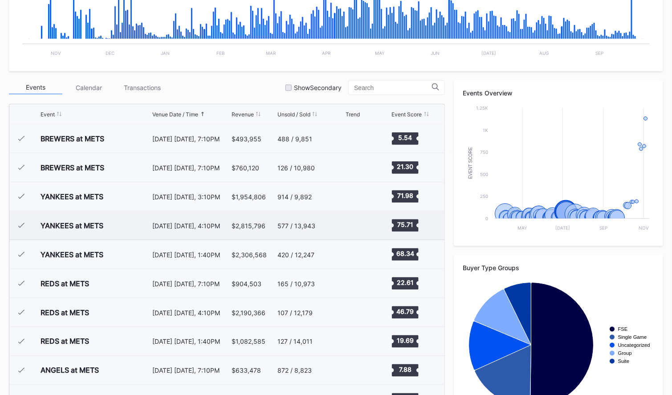 The width and height of the screenshot is (672, 395). What do you see at coordinates (36, 87) in the screenshot?
I see `div: Events` at bounding box center [36, 87].